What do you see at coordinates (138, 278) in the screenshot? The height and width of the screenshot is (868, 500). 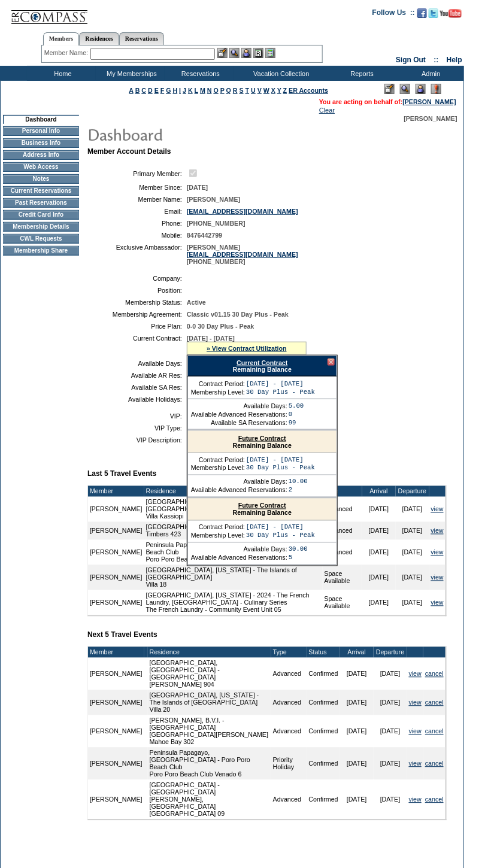 I see `td: Company:` at bounding box center [138, 278].